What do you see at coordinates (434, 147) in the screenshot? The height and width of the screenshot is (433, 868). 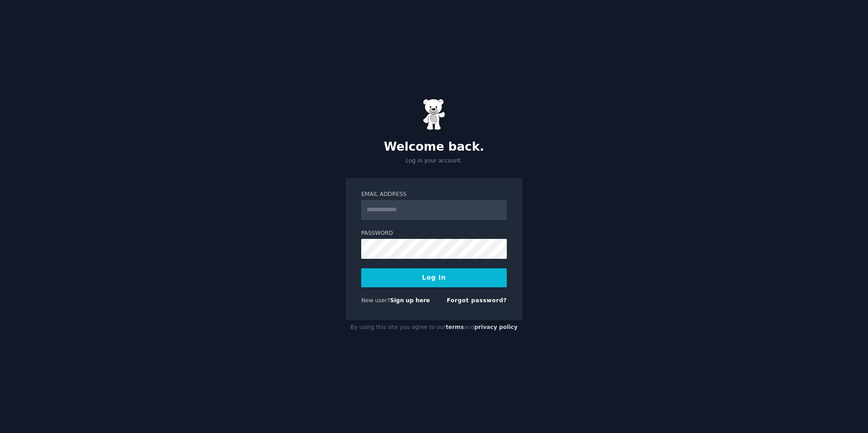 I see `h2: Welcome back.` at bounding box center [434, 147].